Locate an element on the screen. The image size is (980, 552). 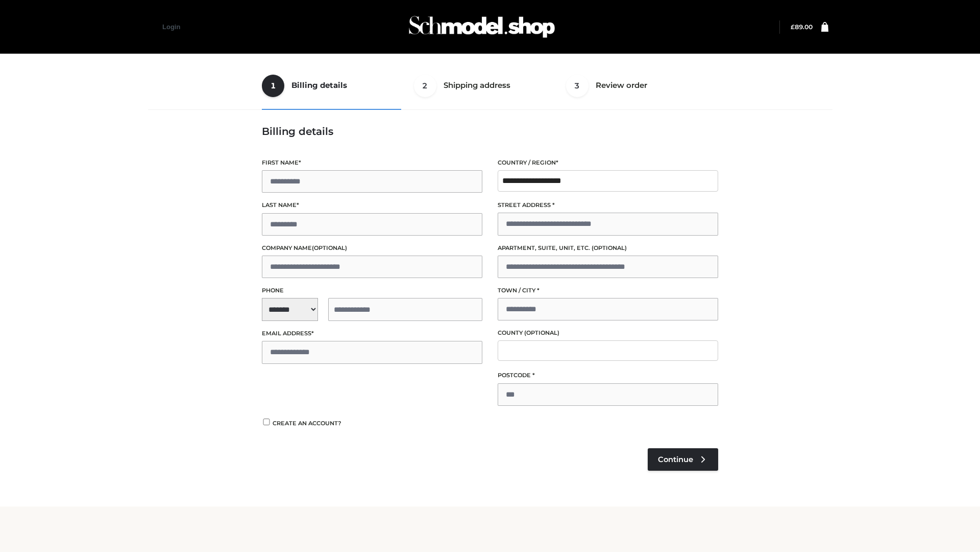
a: Continue is located at coordinates (683, 460).